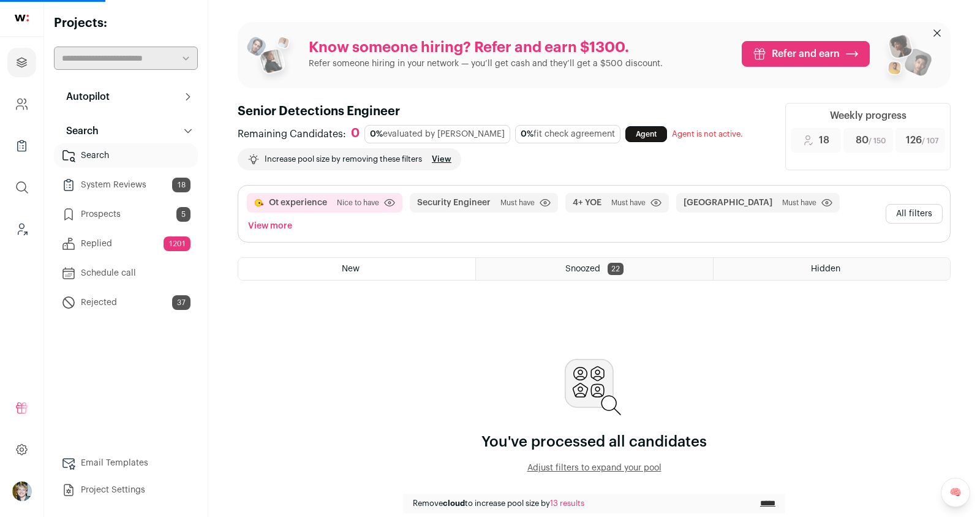 Image resolution: width=980 pixels, height=517 pixels. What do you see at coordinates (22, 18) in the screenshot?
I see `img: wellfound-shorthand-0d5821cbd27db2630d0214b213865d53afaa358527fdda9d0ea32b1df1b89c2c.svg` at bounding box center [22, 18].